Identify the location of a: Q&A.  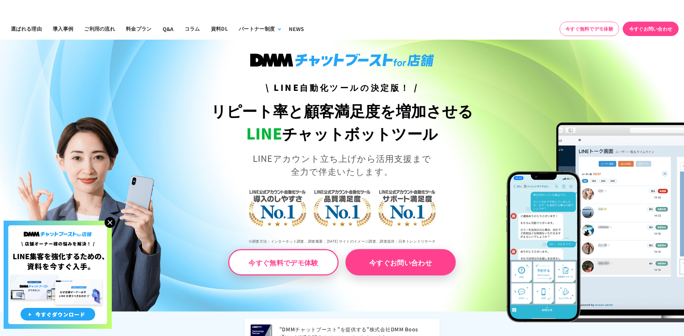
(168, 29).